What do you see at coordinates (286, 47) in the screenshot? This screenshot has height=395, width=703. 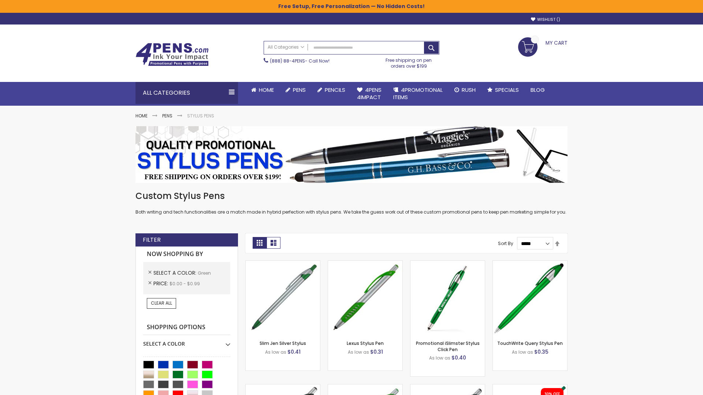 I see `span: All Categories` at bounding box center [286, 47].